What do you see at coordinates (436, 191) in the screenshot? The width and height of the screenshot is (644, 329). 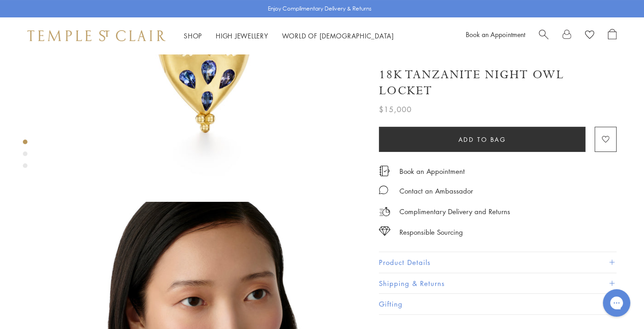 I see `div: Contact an Ambassador` at bounding box center [436, 191].